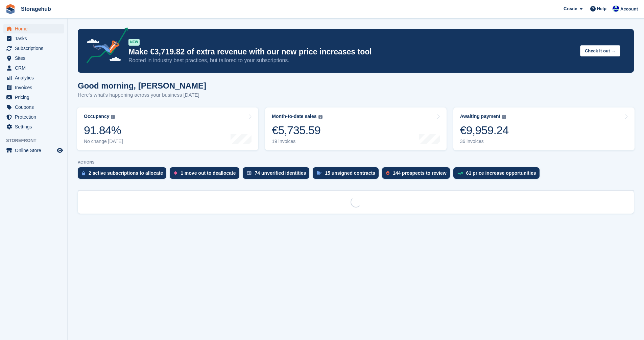  Describe the element at coordinates (35, 151) in the screenshot. I see `span: Online Store` at that location.